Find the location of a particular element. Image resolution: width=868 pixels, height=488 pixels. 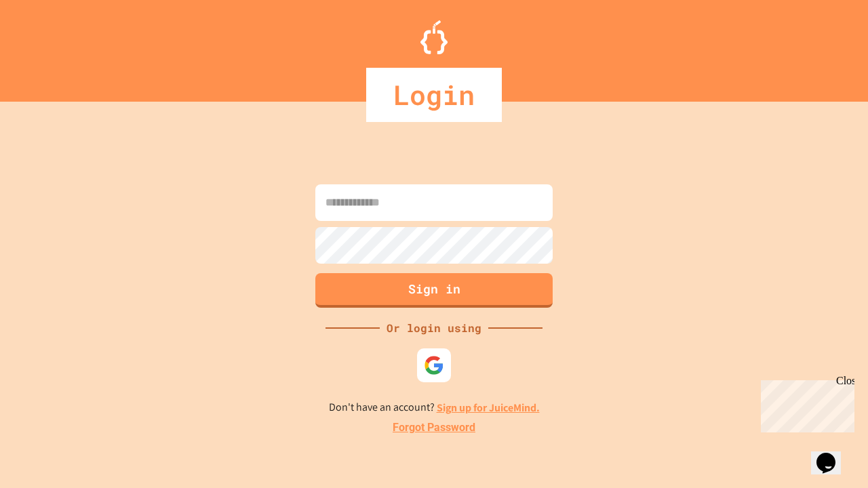

img: google-icon.svg is located at coordinates (434, 366).